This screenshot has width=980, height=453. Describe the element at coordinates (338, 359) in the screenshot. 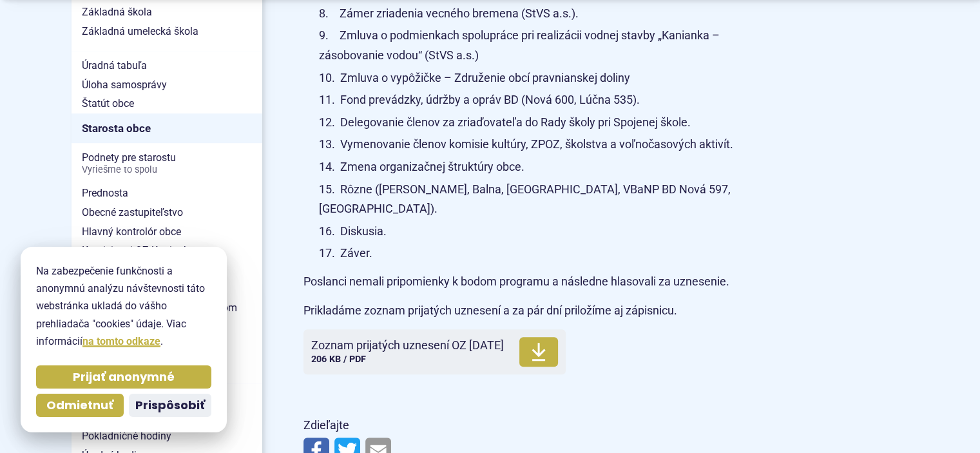

I see `span: 206 KB / PDF` at that location.